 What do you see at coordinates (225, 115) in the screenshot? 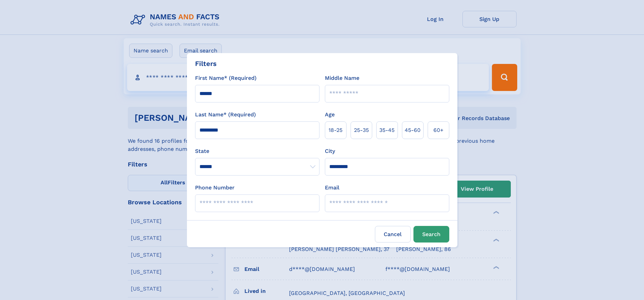
I see `label: Last Name* (Required)` at bounding box center [225, 115].